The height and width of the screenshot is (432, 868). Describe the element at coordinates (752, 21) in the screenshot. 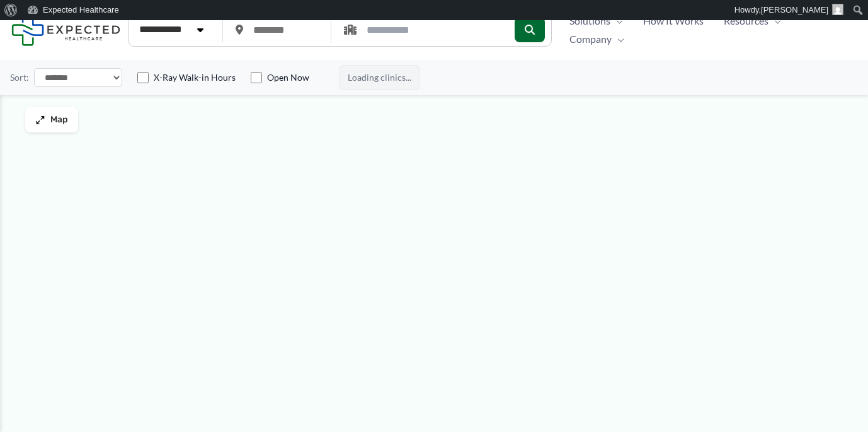

I see `a: ResourcesMenu Toggle` at that location.